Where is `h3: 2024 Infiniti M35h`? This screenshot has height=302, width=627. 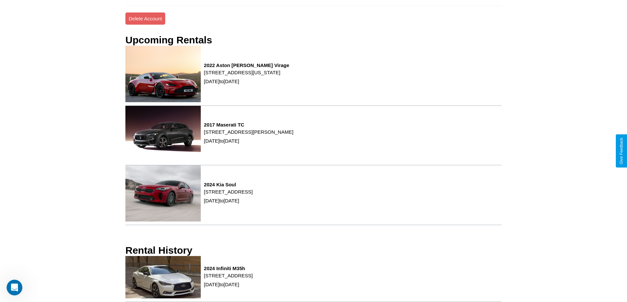 h3: 2024 Infiniti M35h is located at coordinates (228, 268).